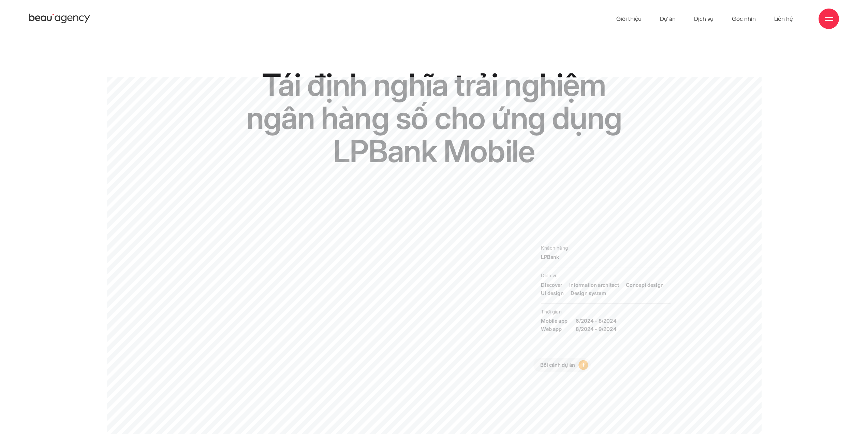  Describe the element at coordinates (606, 248) in the screenshot. I see `span: Khách hàng` at that location.